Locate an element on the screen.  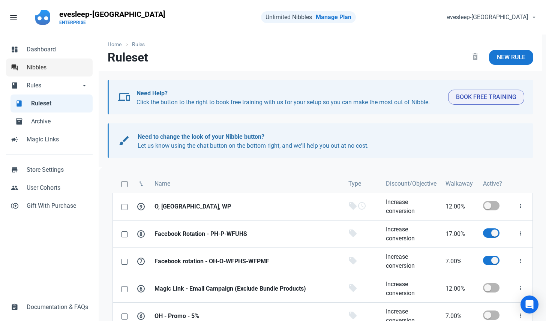
span: Magic Links is located at coordinates (57, 140).